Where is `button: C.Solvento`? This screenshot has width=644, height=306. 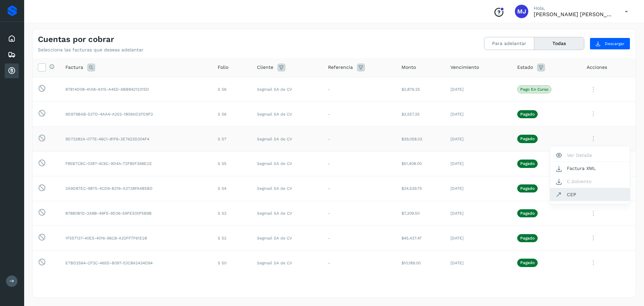 button: C.Solvento is located at coordinates (590, 182).